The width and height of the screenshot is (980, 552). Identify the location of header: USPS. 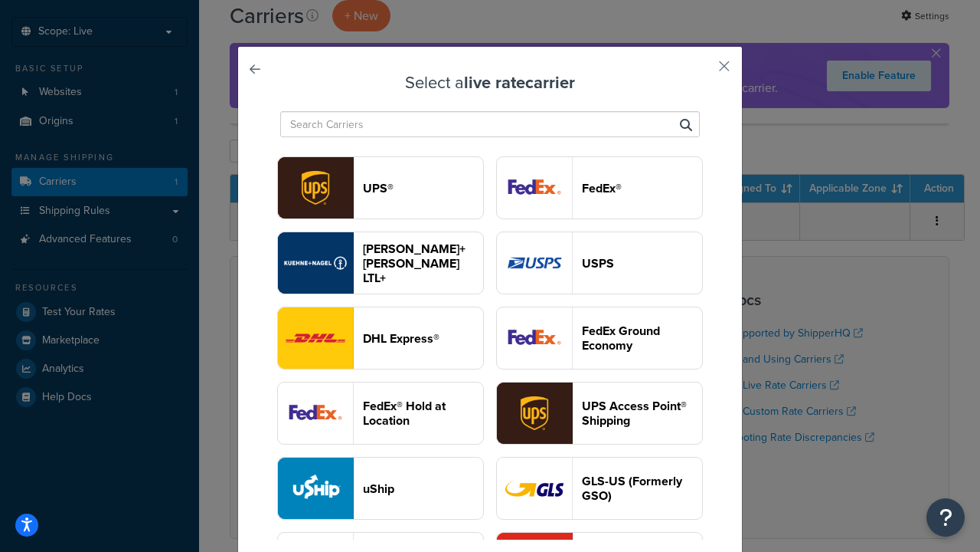
(642, 263).